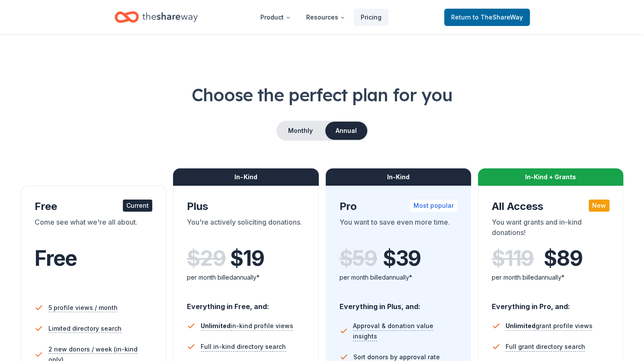  Describe the element at coordinates (85, 328) in the screenshot. I see `span: Limited directory search` at that location.